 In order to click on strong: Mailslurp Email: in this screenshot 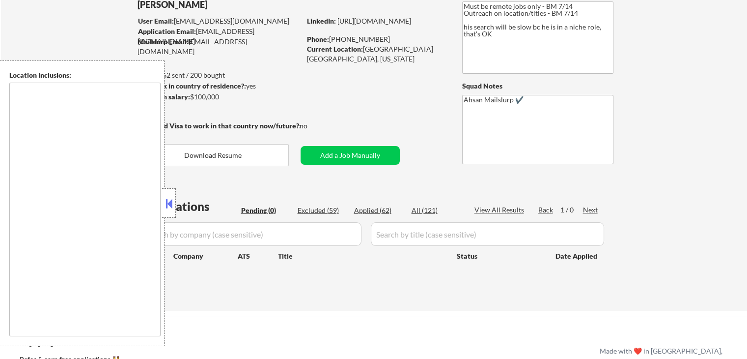, I will do `click(163, 41)`.